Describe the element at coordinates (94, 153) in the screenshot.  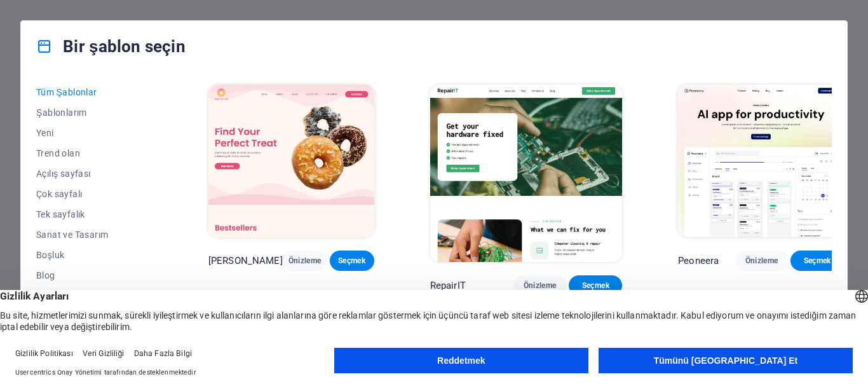
I see `button: Trend olan` at that location.